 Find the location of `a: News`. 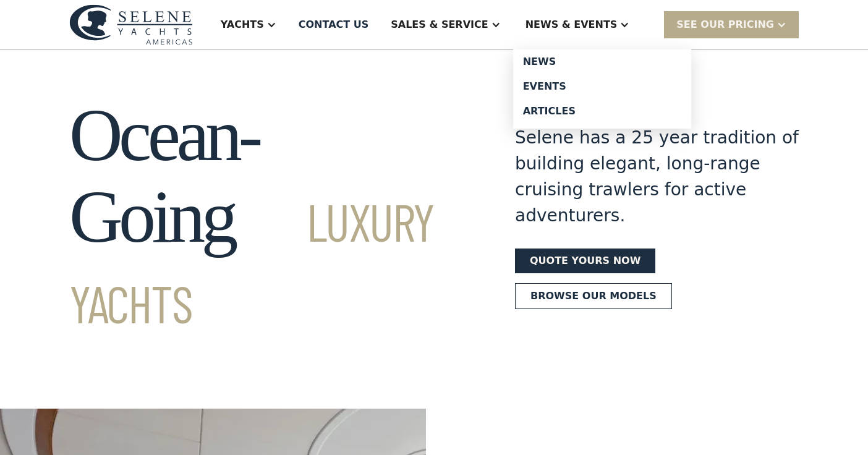

a: News is located at coordinates (602, 62).